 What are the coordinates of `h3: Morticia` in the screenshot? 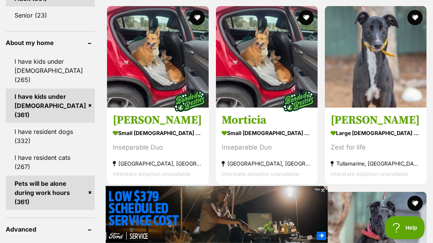 It's located at (267, 120).